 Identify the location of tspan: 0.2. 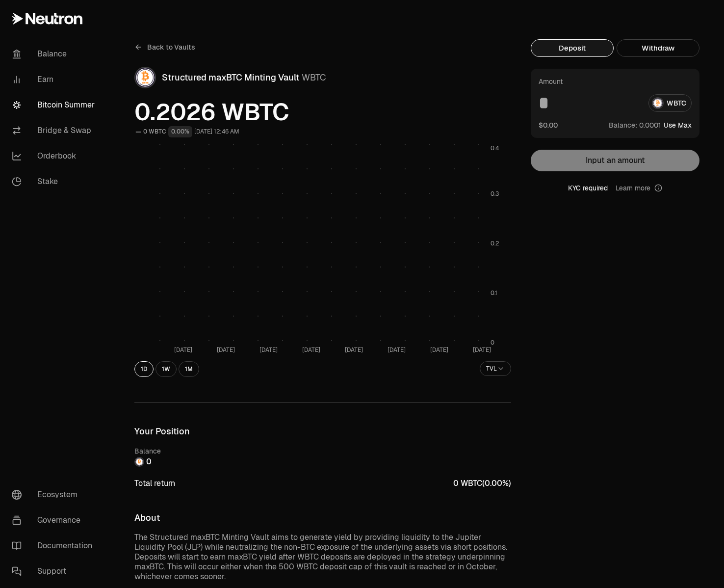
(495, 244).